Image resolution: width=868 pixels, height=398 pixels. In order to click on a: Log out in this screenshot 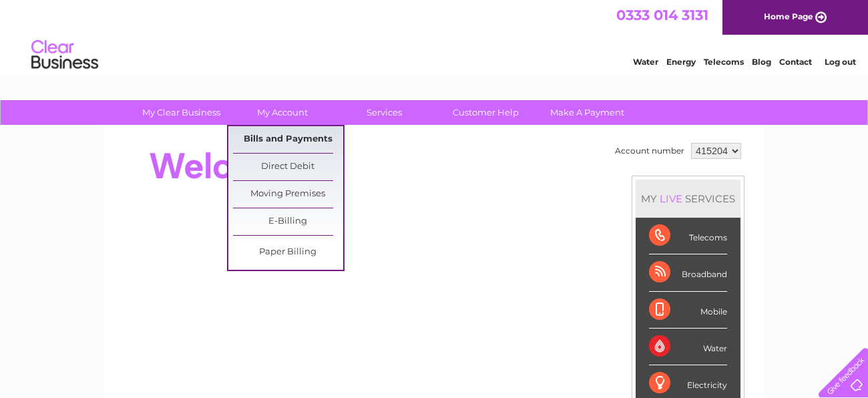, I will do `click(840, 61)`.